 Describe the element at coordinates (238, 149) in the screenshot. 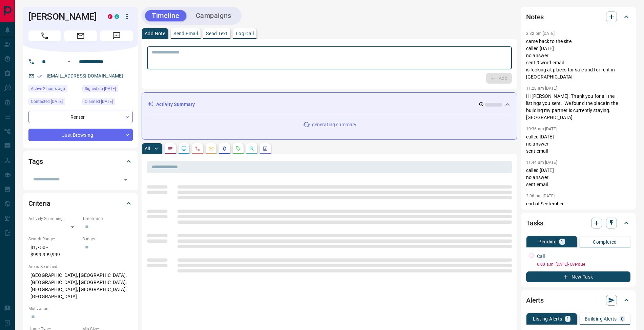

I see `svg: Requests` at that location.